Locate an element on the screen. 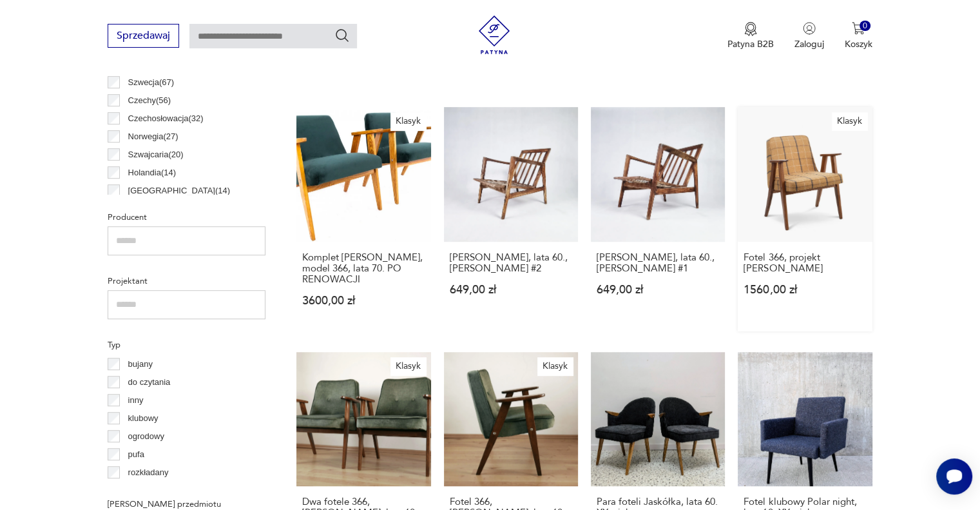 This screenshot has width=980, height=510. img: Ikona medalu is located at coordinates (750, 29).